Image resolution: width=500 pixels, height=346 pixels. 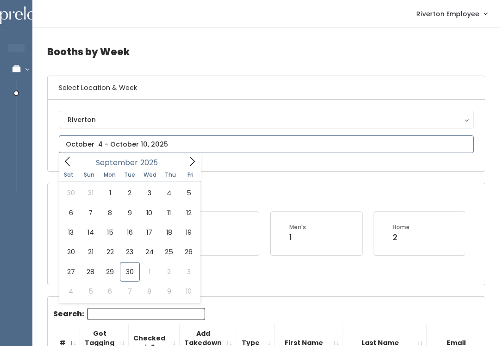 I want to click on input: October 4 - October 10, 2025, so click(x=266, y=144).